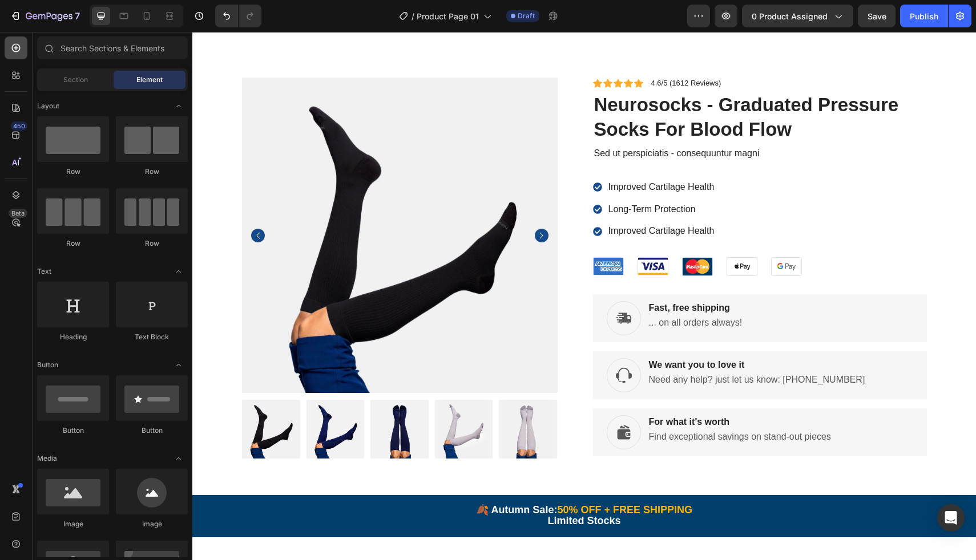 This screenshot has height=560, width=976. I want to click on p: Sed ut perspiciatis - consequuntur magni, so click(567, 122).